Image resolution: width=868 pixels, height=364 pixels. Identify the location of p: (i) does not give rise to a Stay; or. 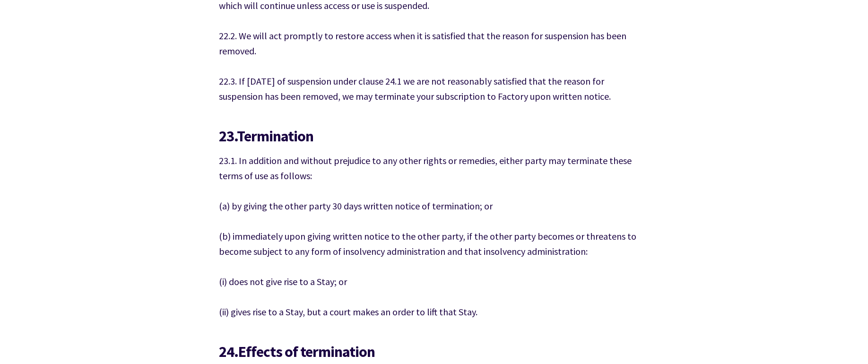
(434, 282).